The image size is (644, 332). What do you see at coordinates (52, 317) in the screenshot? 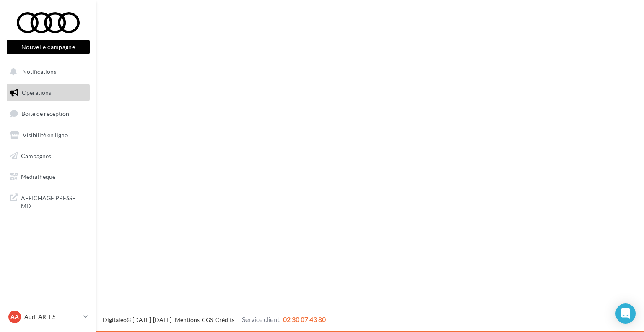
I see `p: Audi ARLES` at bounding box center [52, 317].